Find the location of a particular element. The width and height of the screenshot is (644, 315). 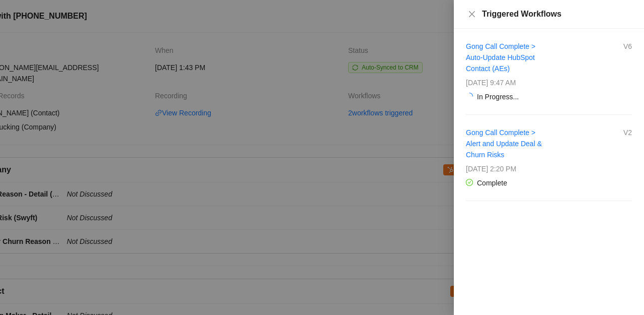

button: Close is located at coordinates (472, 14).